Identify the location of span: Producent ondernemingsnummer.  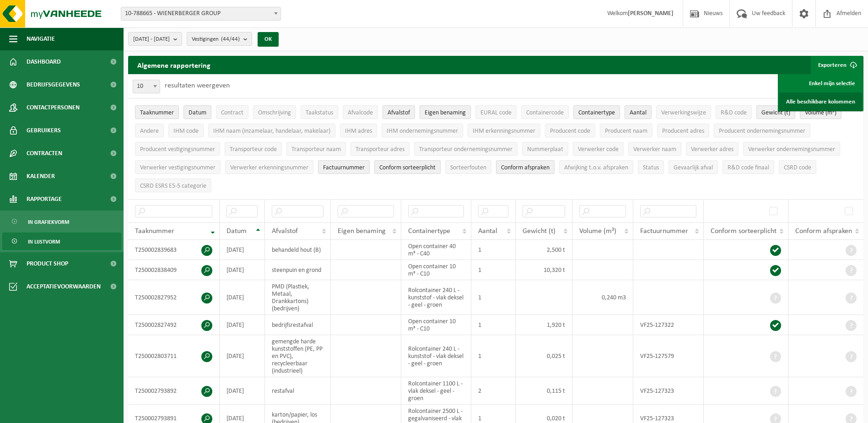
(762, 131).